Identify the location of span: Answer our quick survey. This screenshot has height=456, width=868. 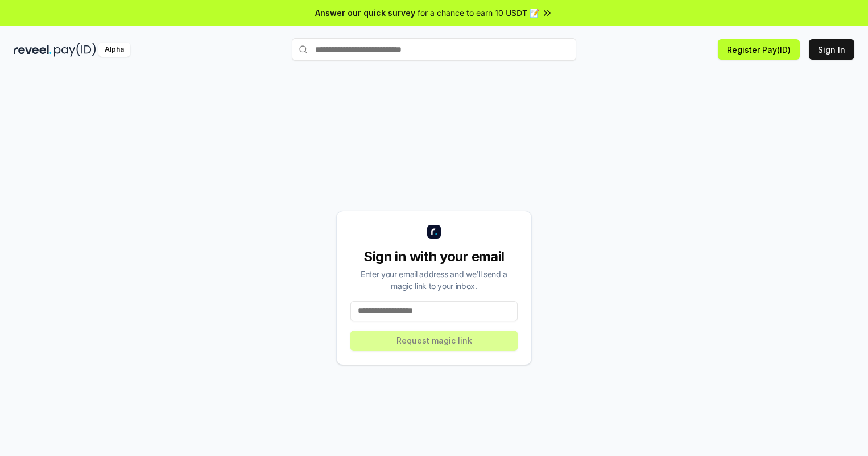
(365, 12).